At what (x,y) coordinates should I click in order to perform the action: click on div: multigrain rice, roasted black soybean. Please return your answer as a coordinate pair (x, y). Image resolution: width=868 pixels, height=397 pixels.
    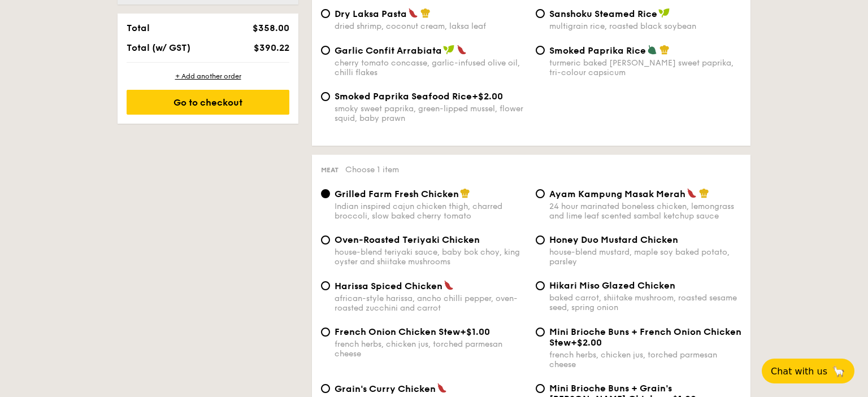
    Looking at the image, I should click on (645, 26).